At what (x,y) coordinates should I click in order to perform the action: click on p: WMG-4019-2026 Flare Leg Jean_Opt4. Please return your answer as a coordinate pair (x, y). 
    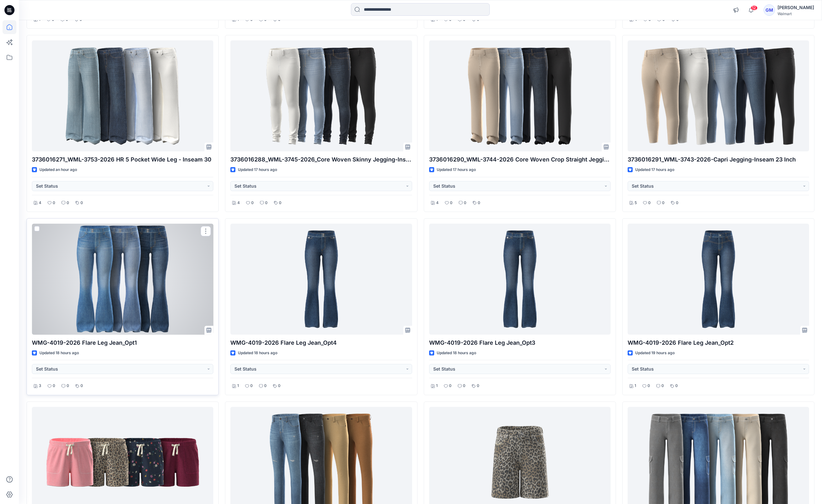
    Looking at the image, I should click on (321, 343).